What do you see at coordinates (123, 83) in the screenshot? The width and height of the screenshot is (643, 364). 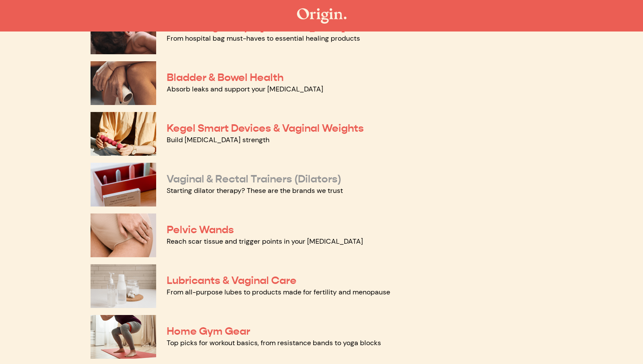 I see `img: Bladder & Bowel Health` at bounding box center [123, 83].